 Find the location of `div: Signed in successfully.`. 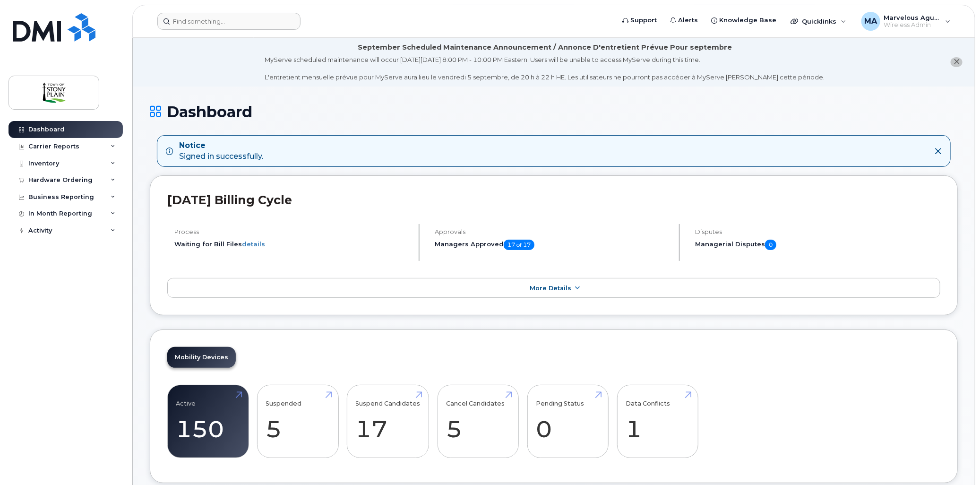

div: Signed in successfully. is located at coordinates (221, 151).